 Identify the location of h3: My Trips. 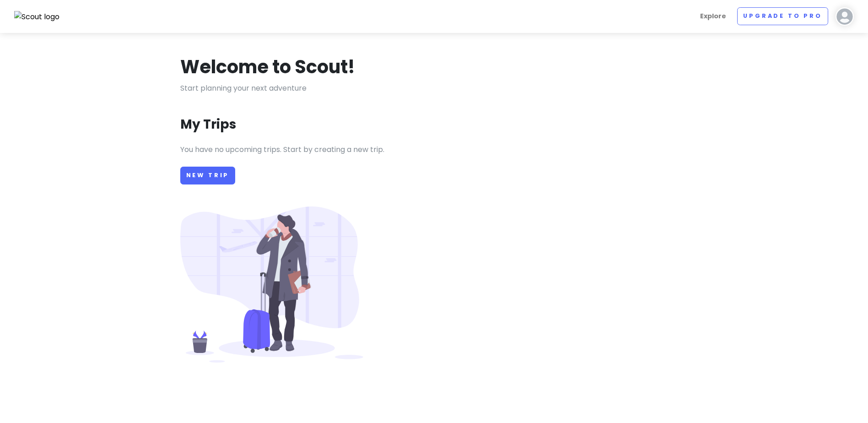
(208, 124).